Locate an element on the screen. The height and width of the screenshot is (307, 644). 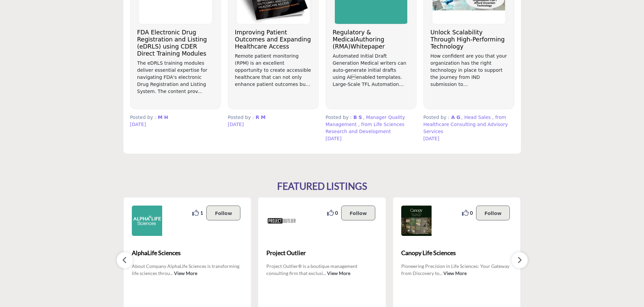
span: G is located at coordinates (458, 117).